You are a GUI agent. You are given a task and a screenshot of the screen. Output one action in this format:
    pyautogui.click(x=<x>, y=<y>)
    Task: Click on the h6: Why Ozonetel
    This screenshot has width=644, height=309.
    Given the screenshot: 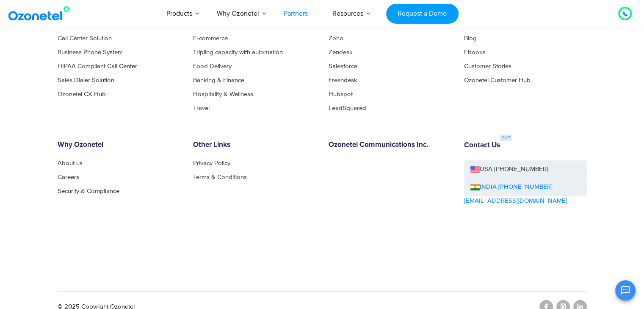 What is the action you would take?
    pyautogui.click(x=119, y=145)
    